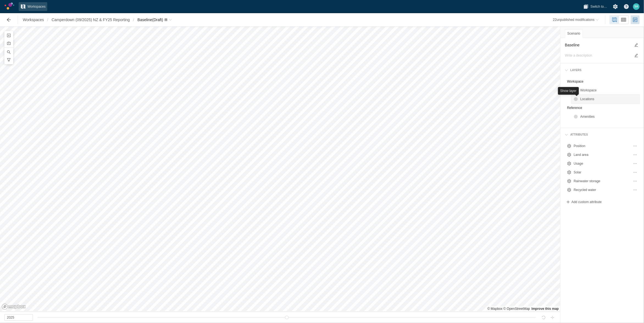 The height and width of the screenshot is (323, 644). What do you see at coordinates (568, 91) in the screenshot?
I see `div: Show layer` at bounding box center [568, 91].